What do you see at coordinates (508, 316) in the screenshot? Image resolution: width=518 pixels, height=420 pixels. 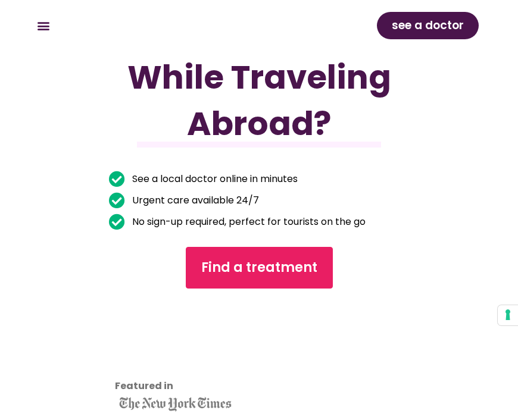 I see `button: Your consent preferences for tracking technologies` at bounding box center [508, 316].